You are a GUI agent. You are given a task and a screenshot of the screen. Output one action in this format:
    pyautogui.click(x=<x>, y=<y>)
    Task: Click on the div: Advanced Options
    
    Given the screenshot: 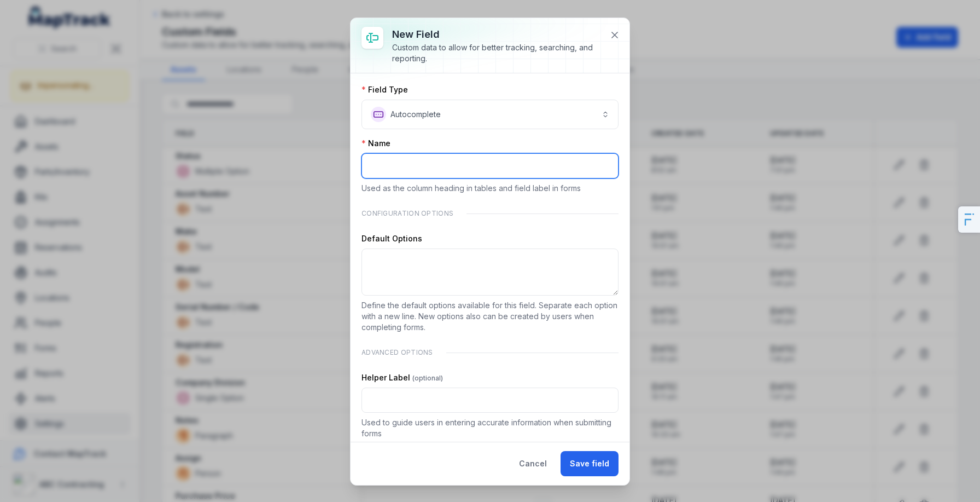 What is the action you would take?
    pyautogui.click(x=490, y=353)
    